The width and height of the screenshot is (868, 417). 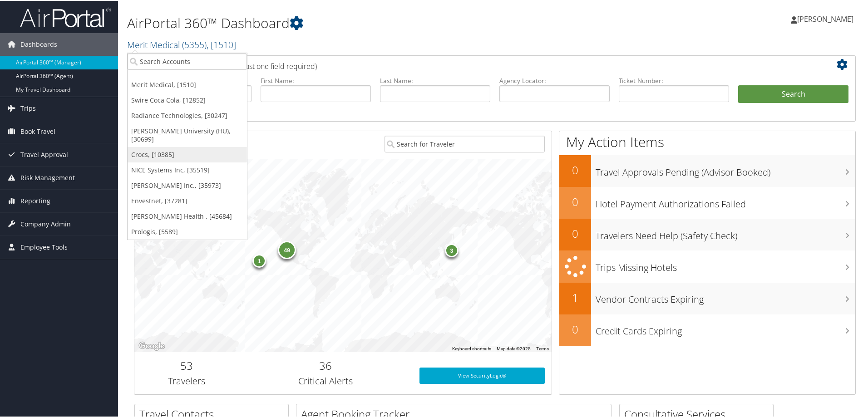 What do you see at coordinates (326, 380) in the screenshot?
I see `h3: Critical Alerts` at bounding box center [326, 380].